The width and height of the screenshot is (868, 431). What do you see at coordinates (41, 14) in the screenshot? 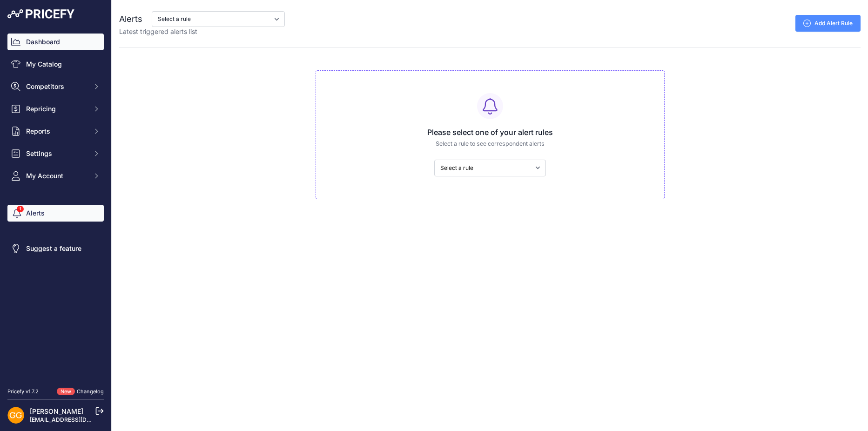
I see `img: Pricefy Logo` at bounding box center [41, 14].